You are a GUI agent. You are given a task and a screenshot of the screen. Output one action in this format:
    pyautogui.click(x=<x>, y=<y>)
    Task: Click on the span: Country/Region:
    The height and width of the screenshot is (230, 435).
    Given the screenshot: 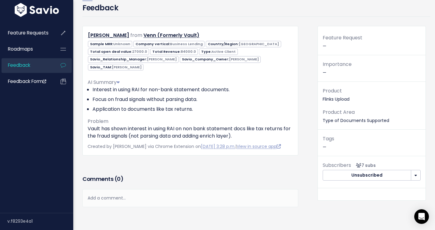 What is the action you would take?
    pyautogui.click(x=243, y=44)
    